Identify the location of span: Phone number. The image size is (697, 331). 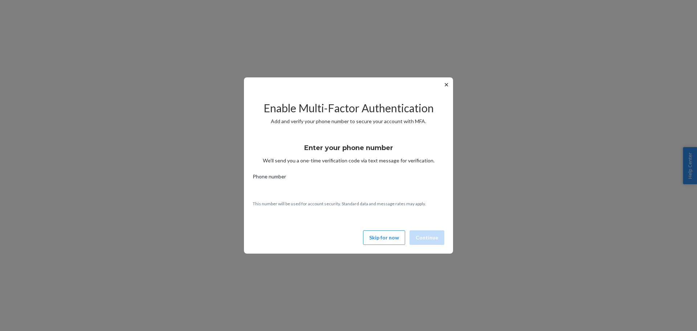
(269, 178).